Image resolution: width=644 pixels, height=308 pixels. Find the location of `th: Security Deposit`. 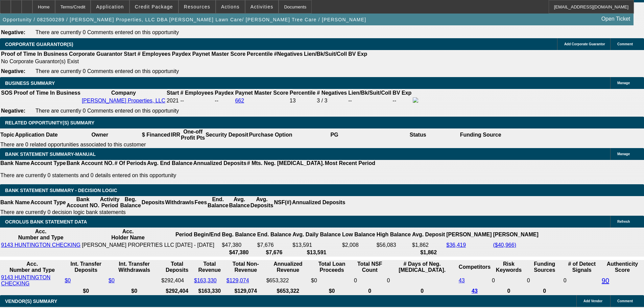

th: Security Deposit is located at coordinates (227, 135).